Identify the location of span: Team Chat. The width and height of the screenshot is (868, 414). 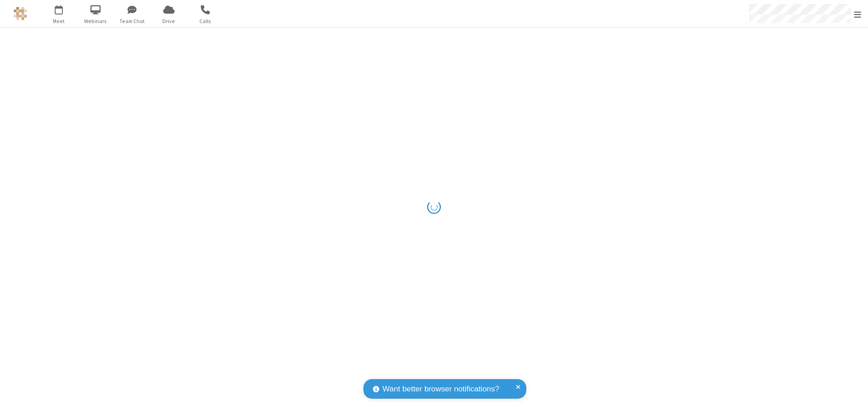
(132, 21).